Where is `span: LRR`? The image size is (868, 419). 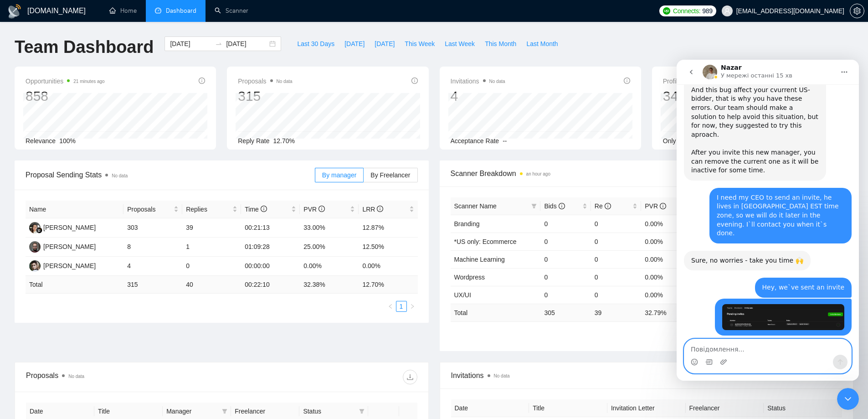 span: LRR is located at coordinates (373, 210).